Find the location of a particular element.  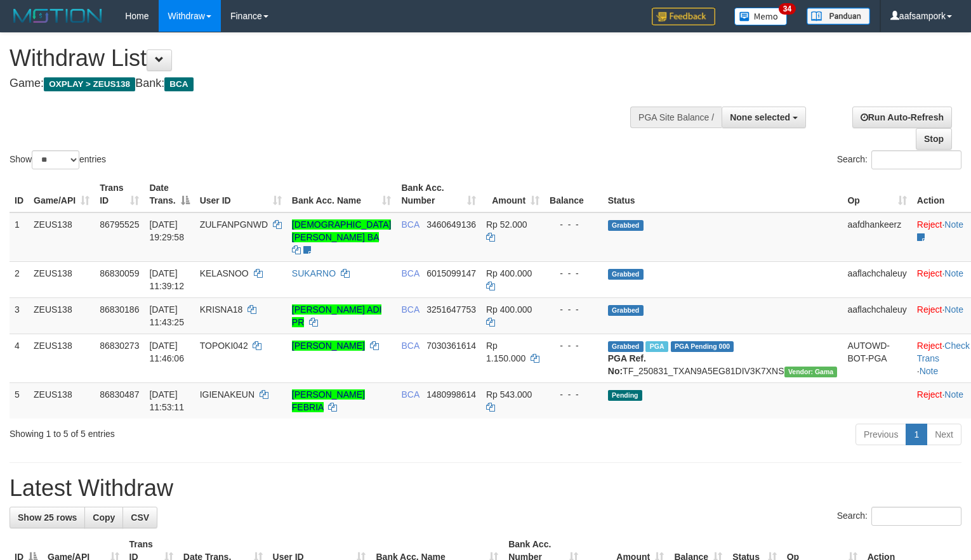

span: 86795525 is located at coordinates (120, 225).